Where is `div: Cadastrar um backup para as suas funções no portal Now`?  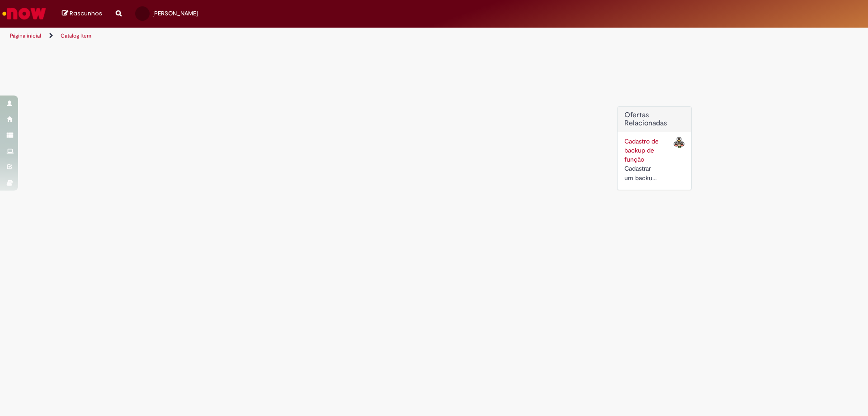 div: Cadastrar um backup para as suas funções no portal Now is located at coordinates (642, 173).